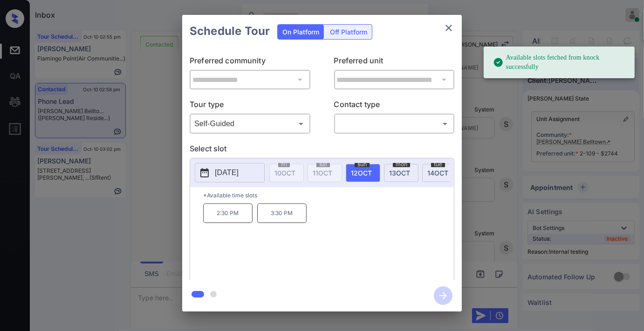 The width and height of the screenshot is (644, 331). What do you see at coordinates (250, 63) in the screenshot?
I see `p: Preferred community` at bounding box center [250, 63].